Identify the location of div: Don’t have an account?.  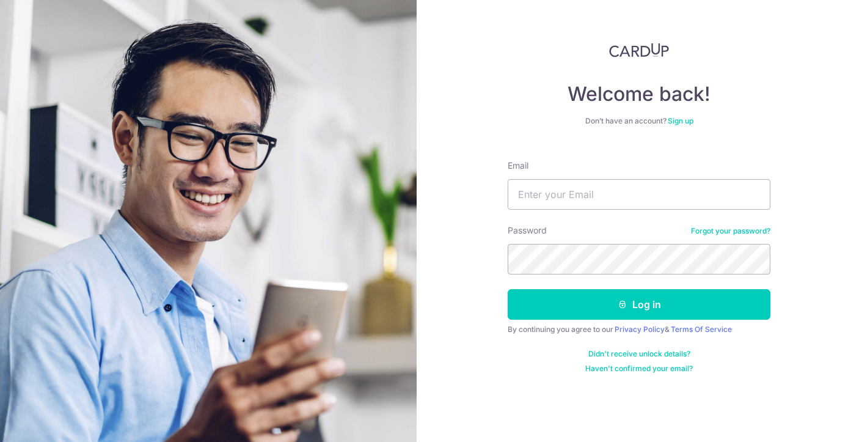
(639, 121).